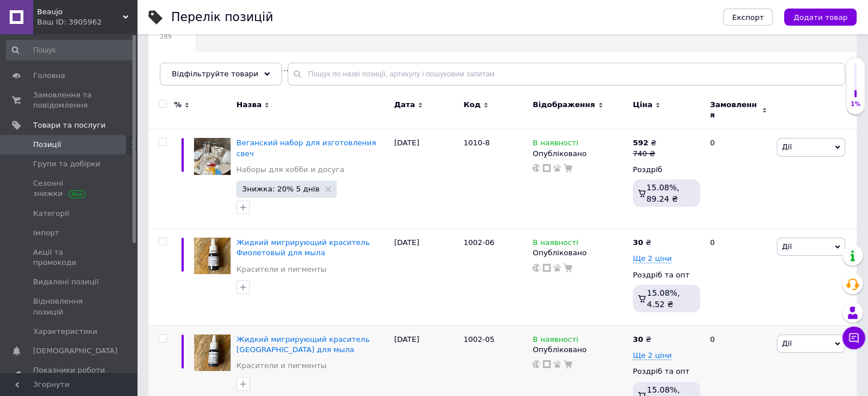 Image resolution: width=868 pixels, height=396 pixels. What do you see at coordinates (663, 298) in the screenshot?
I see `span: 15.08%, 4.52 ₴` at bounding box center [663, 298].